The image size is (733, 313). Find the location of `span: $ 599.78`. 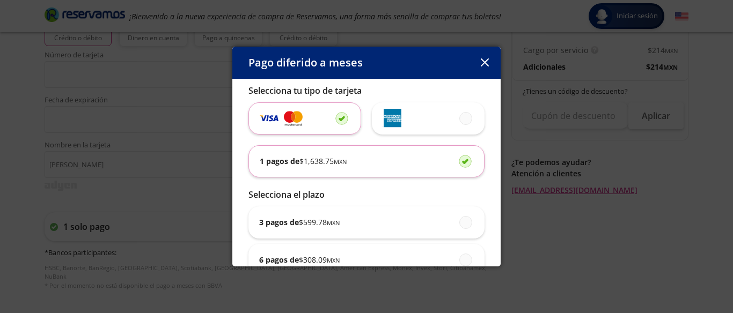

span: $ 599.78 is located at coordinates (319, 222).